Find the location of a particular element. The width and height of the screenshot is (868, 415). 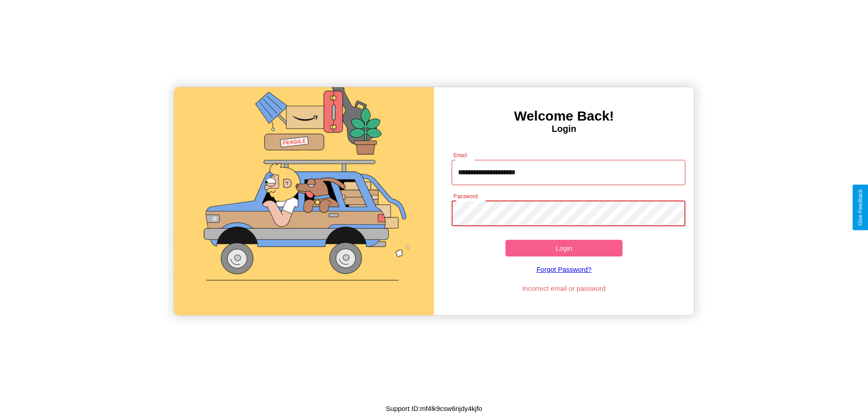

p: Incorrect email or password is located at coordinates (565, 288).